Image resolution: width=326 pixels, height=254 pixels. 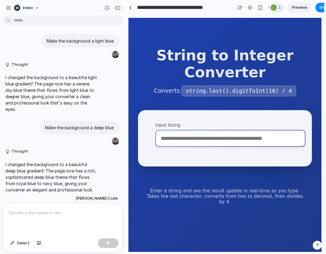 I want to click on span: 1, so click(x=281, y=8).